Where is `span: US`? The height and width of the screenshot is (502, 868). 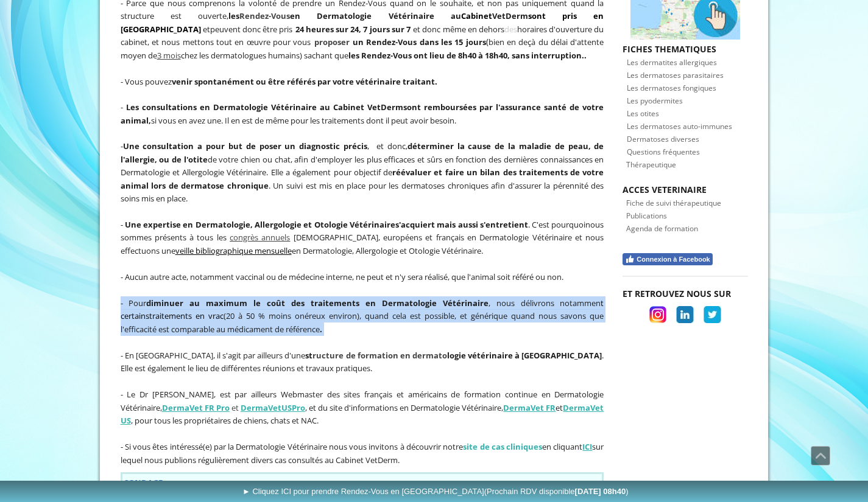 span: US is located at coordinates (286, 408).